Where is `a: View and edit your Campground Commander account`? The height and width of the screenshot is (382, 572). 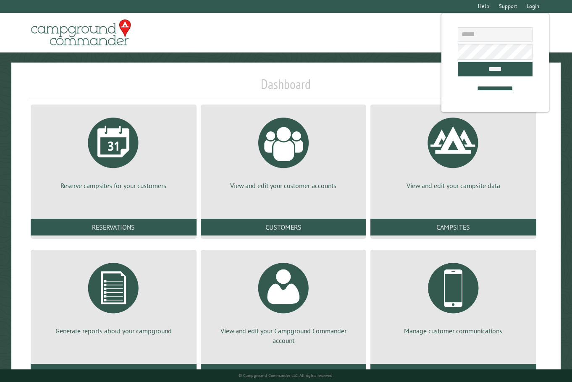 a: View and edit your Campground Commander account is located at coordinates (284, 301).